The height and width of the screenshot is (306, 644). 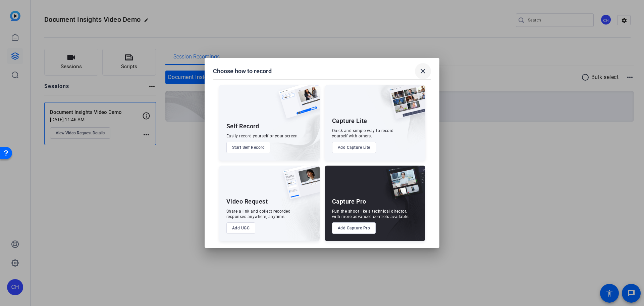 What do you see at coordinates (405, 106) in the screenshot?
I see `img: capture-lite.png` at bounding box center [405, 106].